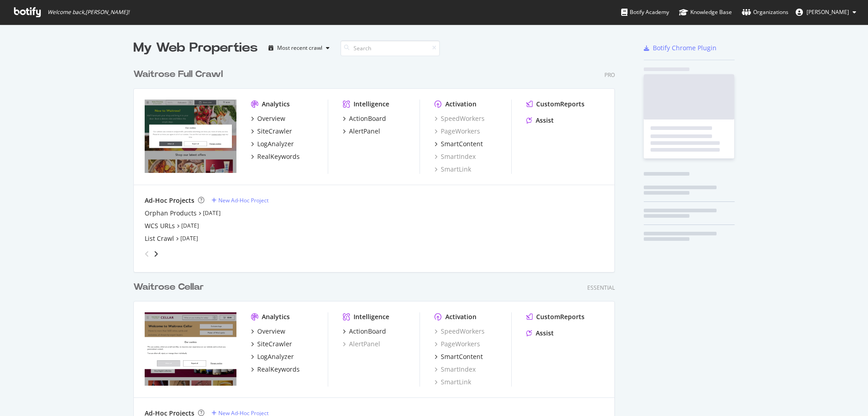 The height and width of the screenshot is (416, 868). What do you see at coordinates (190, 348) in the screenshot?
I see `img: waitrosecellar.com` at bounding box center [190, 348].